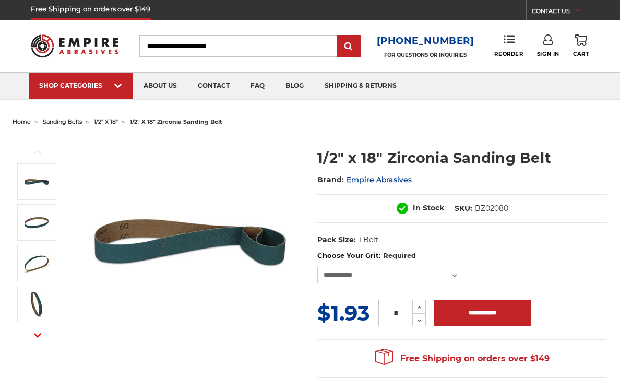 The height and width of the screenshot is (390, 620). What do you see at coordinates (509, 54) in the screenshot?
I see `span: Reorder` at bounding box center [509, 54].